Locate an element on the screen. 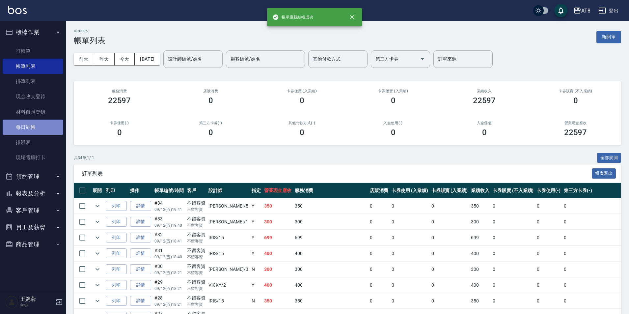 The image size is (629, 314). td: IRIS /15 is located at coordinates (228, 301).